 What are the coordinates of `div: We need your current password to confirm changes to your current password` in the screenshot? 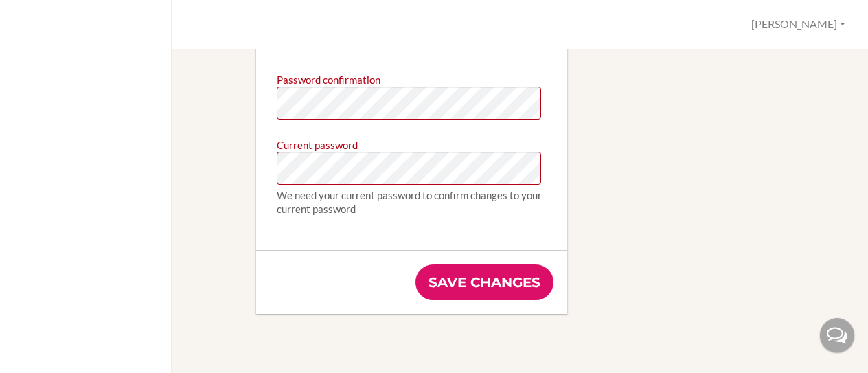 It's located at (411, 202).